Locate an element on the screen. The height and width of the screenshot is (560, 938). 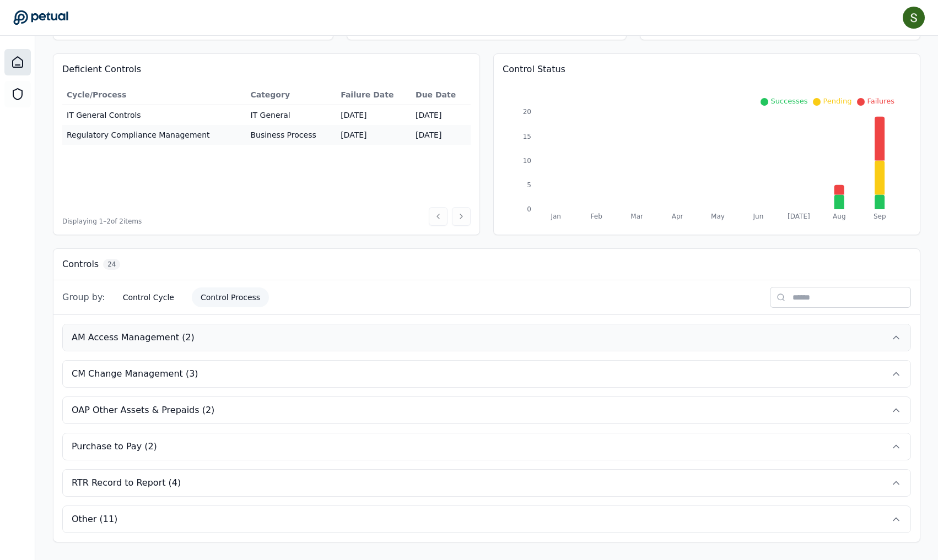
tspan: Sep is located at coordinates (880, 217).